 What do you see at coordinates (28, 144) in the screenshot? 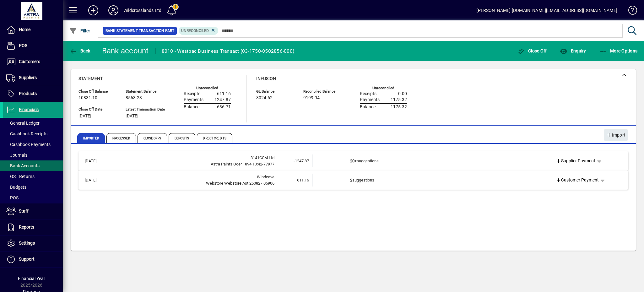
I see `span: Cashbook Payments` at bounding box center [28, 144].